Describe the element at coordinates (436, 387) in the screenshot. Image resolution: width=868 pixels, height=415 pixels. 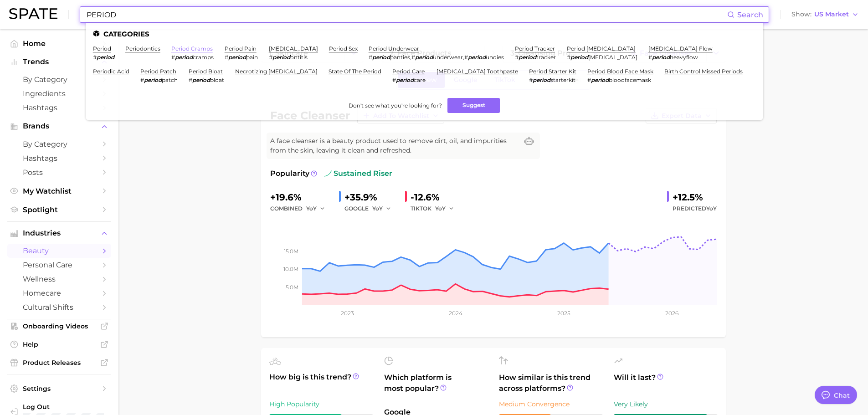
I see `span: Which platform is most popular?` at that location.